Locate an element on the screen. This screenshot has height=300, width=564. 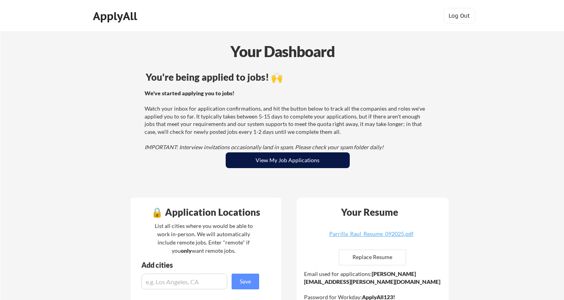
a: Parrilla_Raul_Resume_092025.pdf is located at coordinates (372, 237).